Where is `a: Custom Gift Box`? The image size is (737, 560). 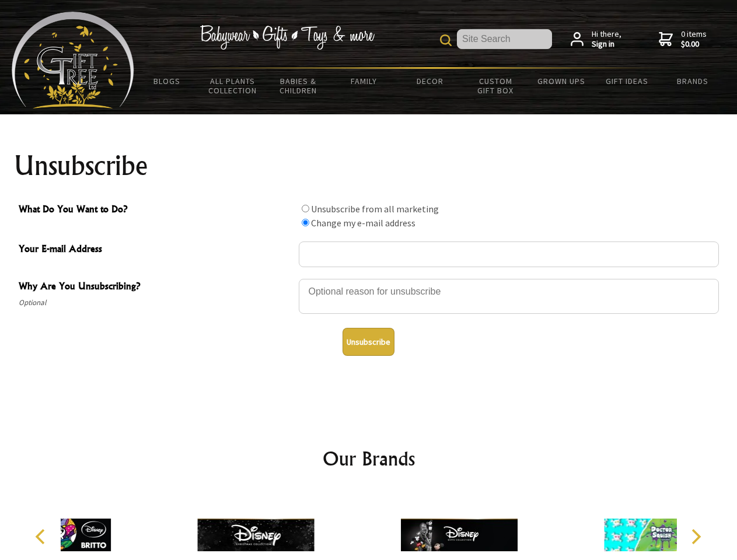 a: Custom Gift Box is located at coordinates (495, 86).